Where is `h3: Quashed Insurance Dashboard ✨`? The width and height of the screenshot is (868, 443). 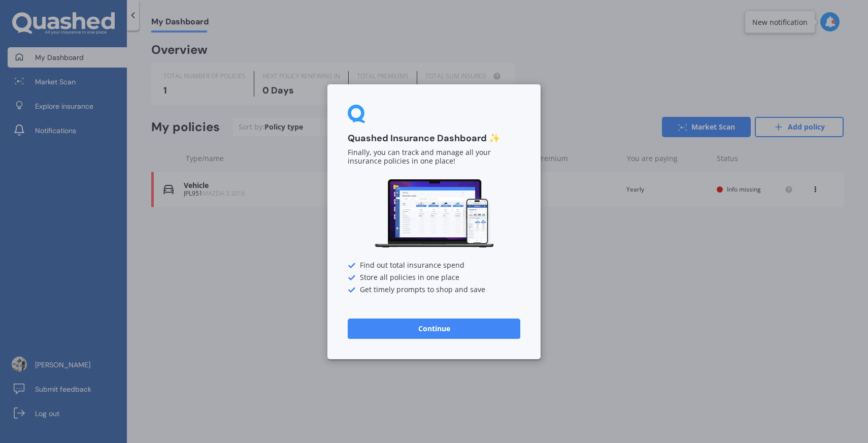 h3: Quashed Insurance Dashboard ✨ is located at coordinates (434, 138).